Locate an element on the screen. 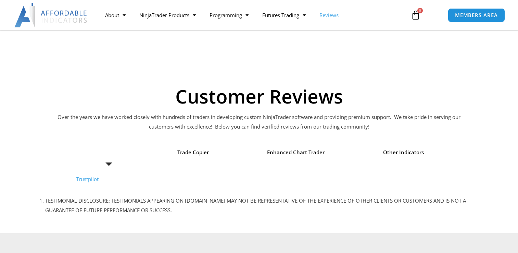 Image resolution: width=518 pixels, height=253 pixels. span: MEMBERS AREA is located at coordinates (477, 15).